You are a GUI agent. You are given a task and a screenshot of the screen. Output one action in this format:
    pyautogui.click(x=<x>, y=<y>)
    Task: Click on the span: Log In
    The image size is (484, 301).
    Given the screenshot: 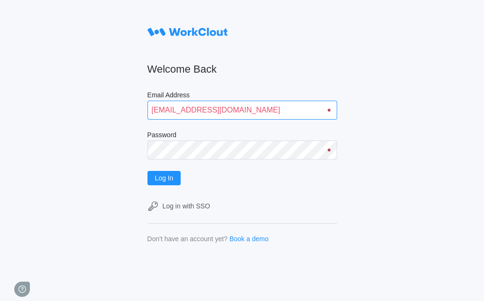 What is the action you would take?
    pyautogui.click(x=164, y=178)
    